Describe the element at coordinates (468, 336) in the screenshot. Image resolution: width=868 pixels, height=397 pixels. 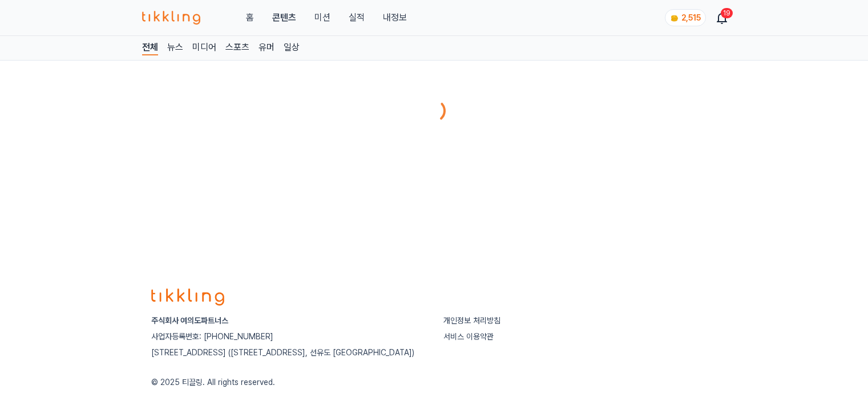
I see `a: 서비스 이용약관` at that location.